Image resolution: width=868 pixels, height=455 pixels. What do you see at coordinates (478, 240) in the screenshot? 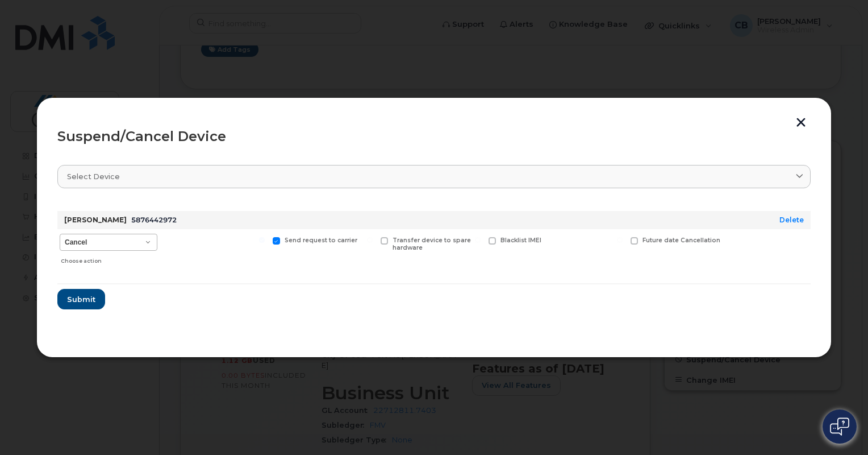
I see `input: Blacklist IMEI` at bounding box center [478, 240].